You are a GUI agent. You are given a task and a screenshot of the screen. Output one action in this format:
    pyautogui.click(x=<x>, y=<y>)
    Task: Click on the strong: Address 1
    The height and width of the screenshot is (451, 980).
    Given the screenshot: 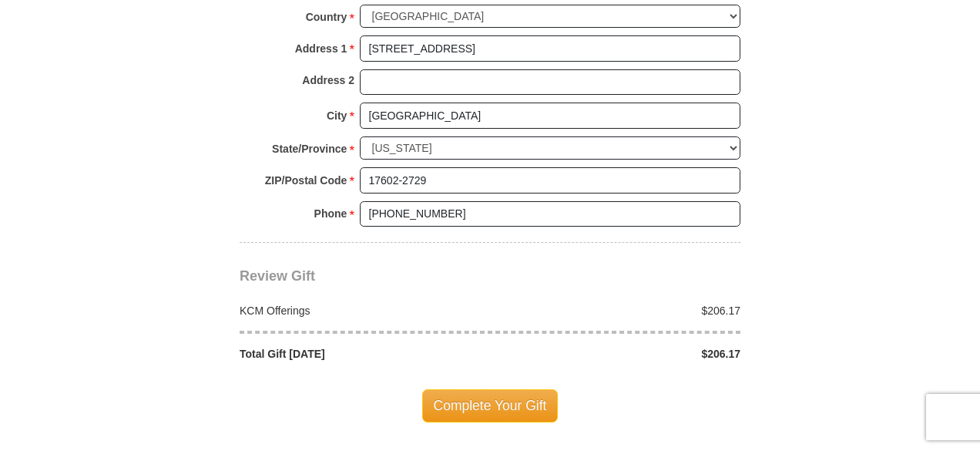 What is the action you would take?
    pyautogui.click(x=321, y=49)
    